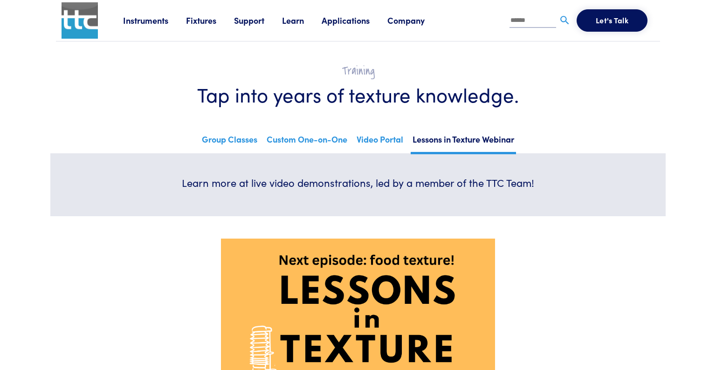 The image size is (716, 370). I want to click on h1: Tap into years of texture knowledge., so click(358, 94).